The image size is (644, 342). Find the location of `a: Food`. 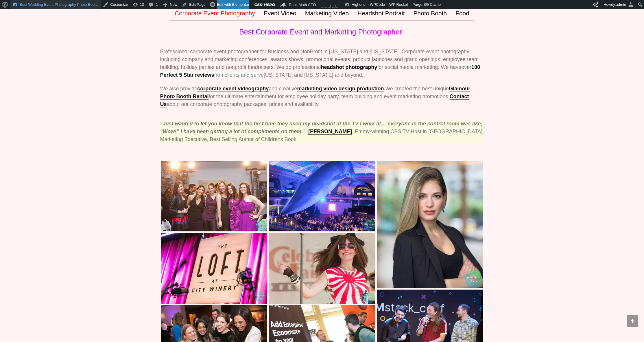

a: Food is located at coordinates (462, 13).